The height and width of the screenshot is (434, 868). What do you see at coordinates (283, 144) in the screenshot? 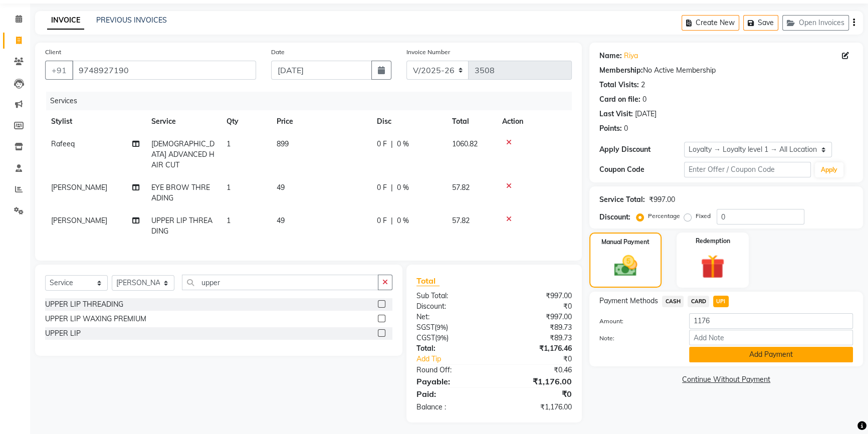
I see `span: 899` at bounding box center [283, 144].